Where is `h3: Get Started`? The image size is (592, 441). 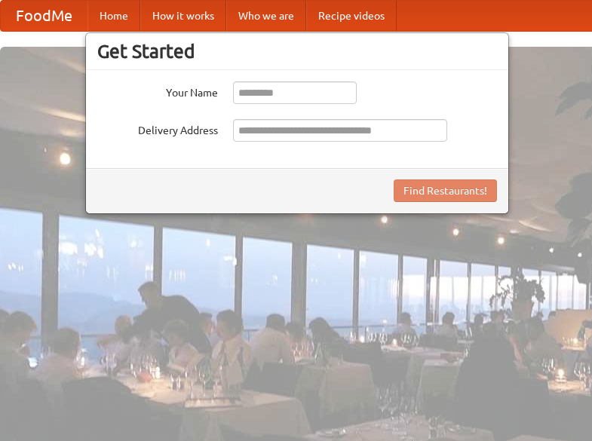 h3: Get Started is located at coordinates (297, 51).